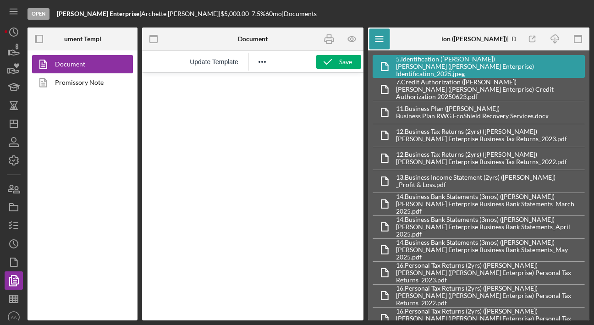  Describe the element at coordinates (472, 116) in the screenshot. I see `div: Business Plan RWG EcoShield Recovery Services.docx` at that location.